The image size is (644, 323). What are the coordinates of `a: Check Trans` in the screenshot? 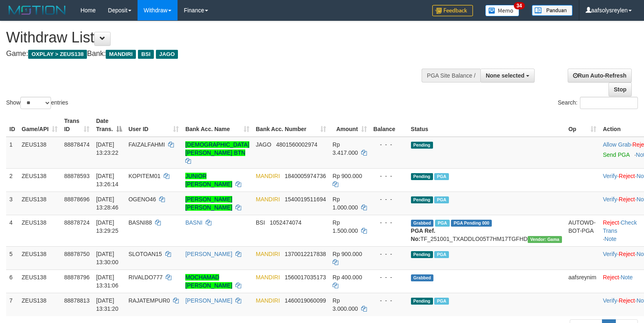 It's located at (620, 227).